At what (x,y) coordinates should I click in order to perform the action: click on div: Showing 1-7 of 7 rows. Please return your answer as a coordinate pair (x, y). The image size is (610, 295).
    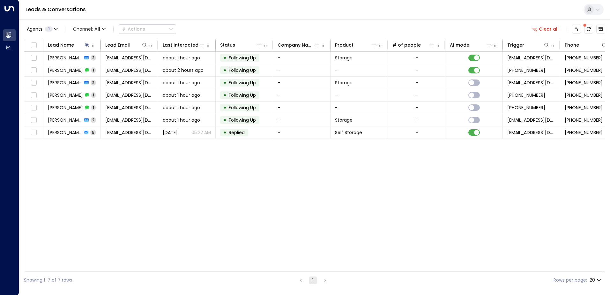
    Looking at the image, I should click on (48, 280).